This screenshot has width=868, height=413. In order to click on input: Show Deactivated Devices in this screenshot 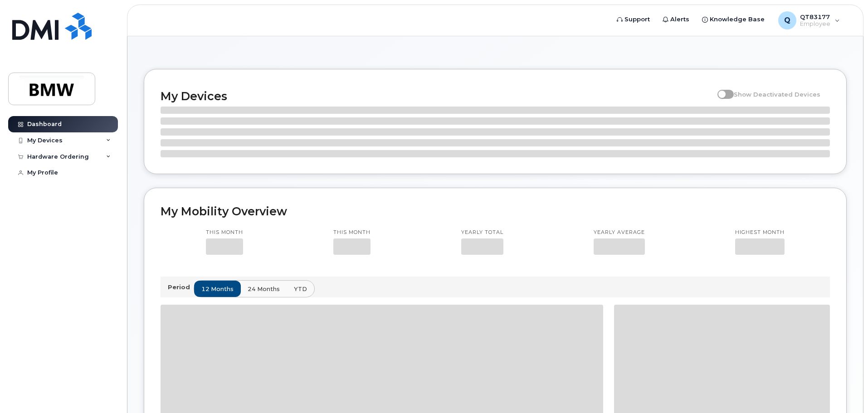, I will do `click(721, 90)`.